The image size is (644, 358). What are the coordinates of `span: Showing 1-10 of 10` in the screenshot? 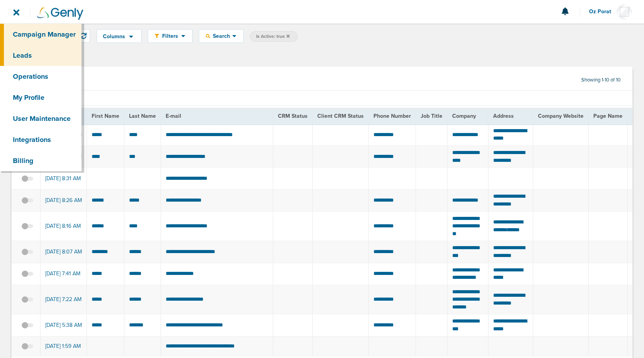 It's located at (601, 80).